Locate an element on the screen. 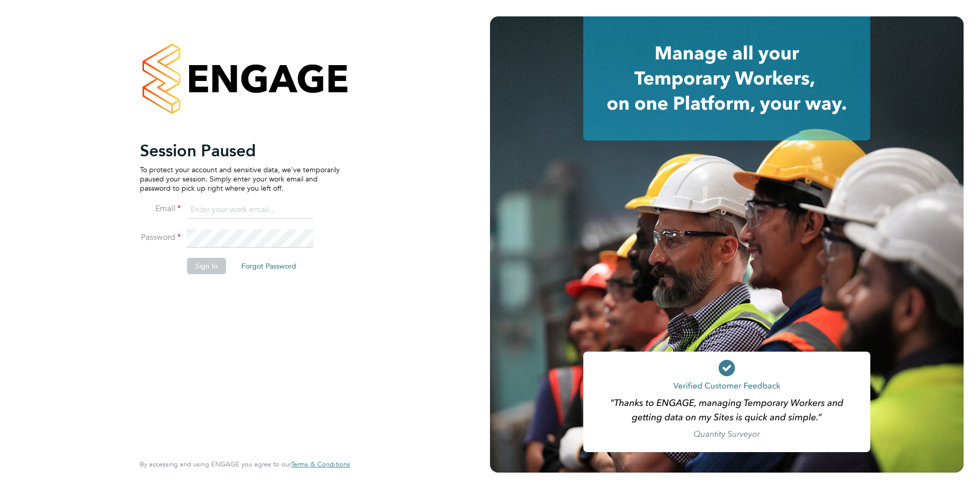  p: To protect your account and sensitive data, we've temporarily paused your session. Simply enter y... is located at coordinates (240, 179).